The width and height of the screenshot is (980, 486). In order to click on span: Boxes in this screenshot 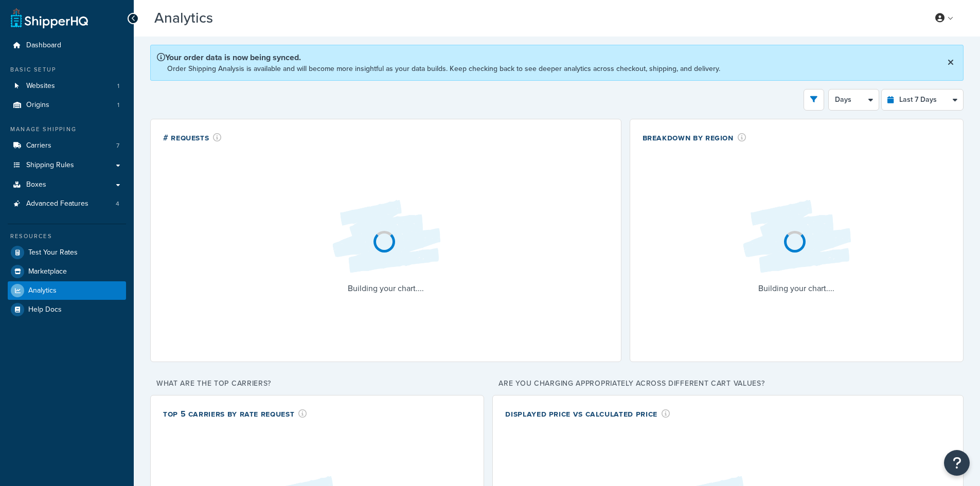, I will do `click(36, 185)`.